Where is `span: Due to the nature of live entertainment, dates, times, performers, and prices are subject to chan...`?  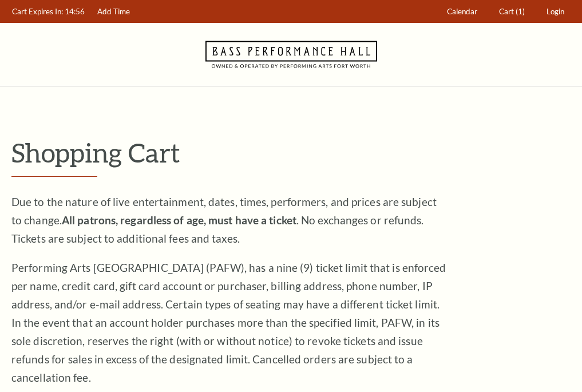 span: Due to the nature of live entertainment, dates, times, performers, and prices are subject to chan... is located at coordinates (224, 220).